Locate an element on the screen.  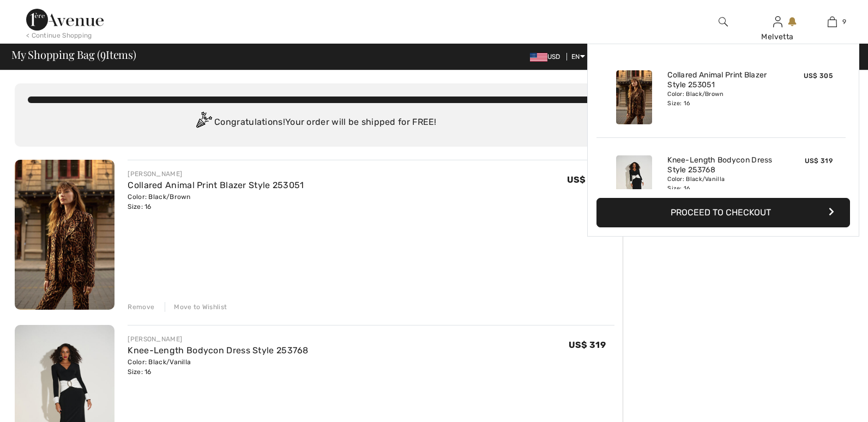
img: My Info is located at coordinates (777, 22).